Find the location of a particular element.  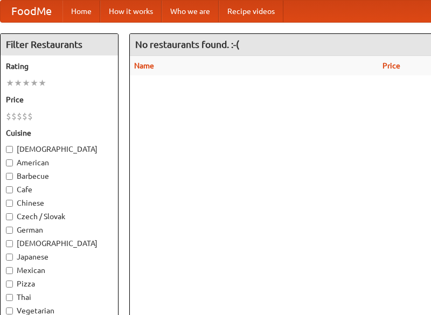

h5: Cuisine is located at coordinates (59, 133).